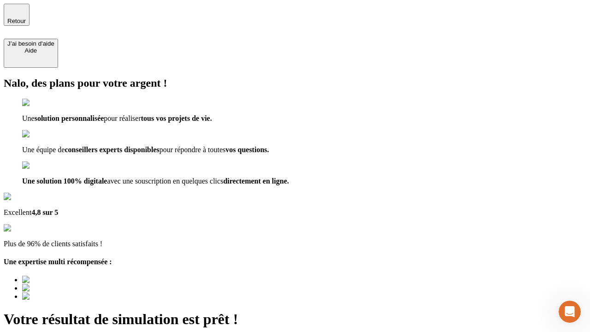 This screenshot has width=590, height=332. I want to click on img: Google Review, so click(30, 197).